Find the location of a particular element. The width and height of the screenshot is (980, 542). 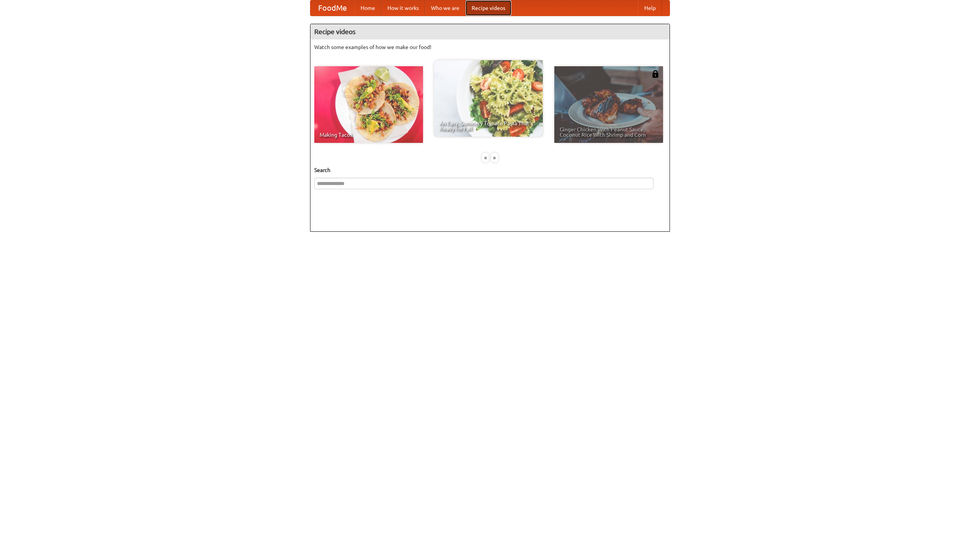

a: An Easy, Summery Tomato Pasta That's Ready for Fall is located at coordinates (489, 99).